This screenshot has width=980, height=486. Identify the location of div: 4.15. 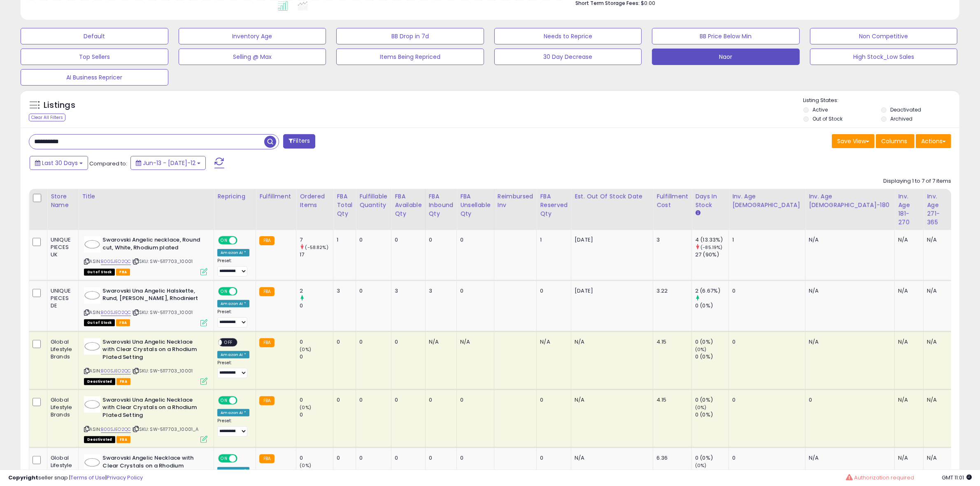
(671, 342).